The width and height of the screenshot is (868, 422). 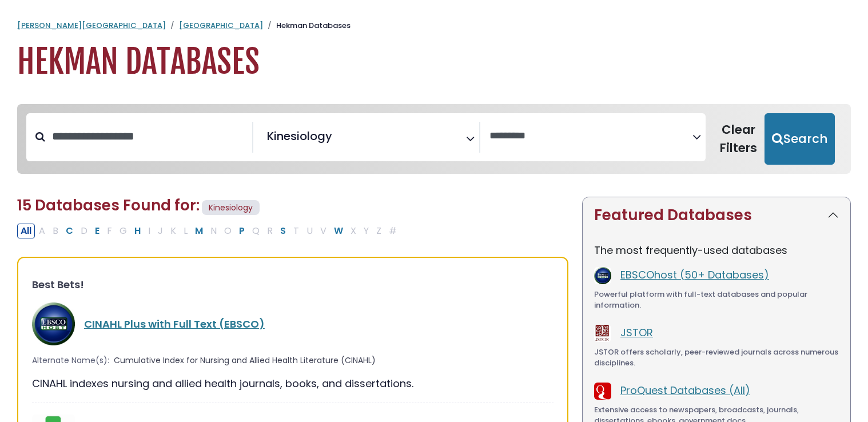 I want to click on button: Filter Results H, so click(x=137, y=231).